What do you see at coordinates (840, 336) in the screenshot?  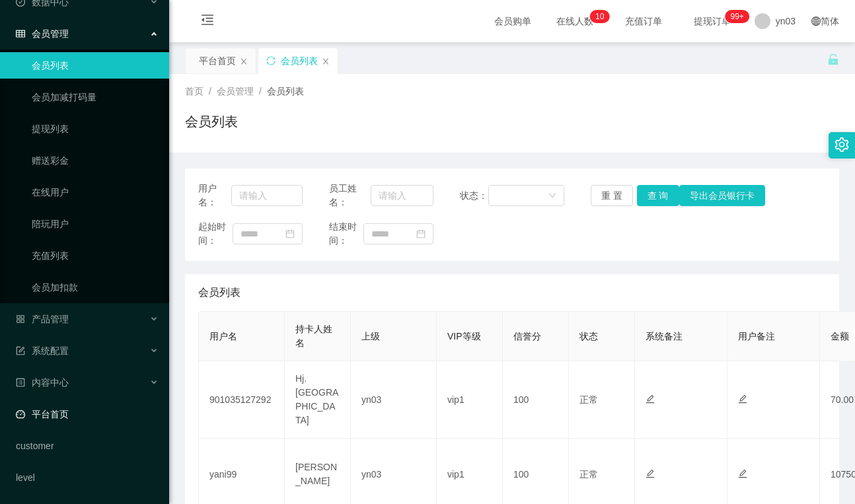 I see `span: 金额` at bounding box center [840, 336].